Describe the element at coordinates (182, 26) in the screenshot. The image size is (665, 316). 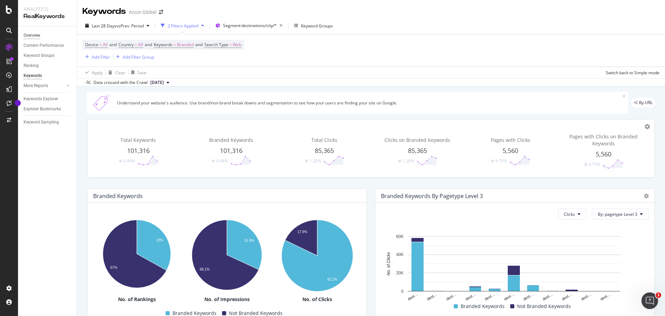
I see `button: 2 Filters Applied` at that location.